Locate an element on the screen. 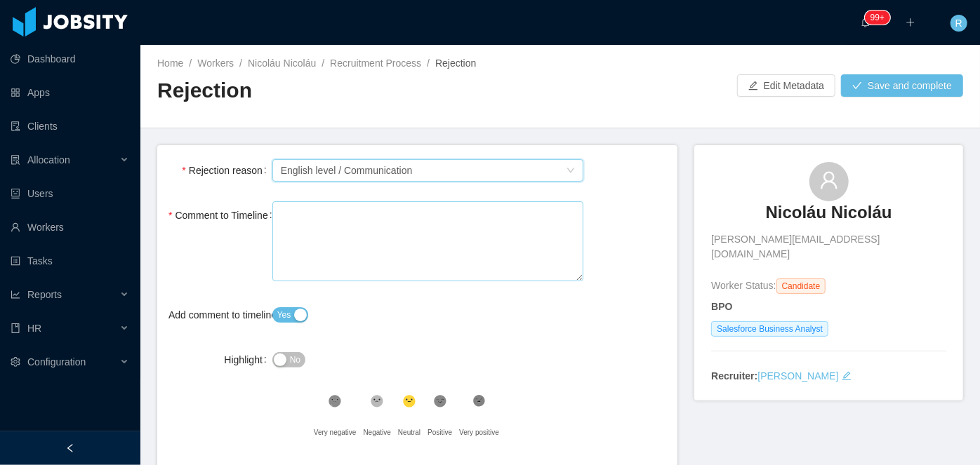  span: Allocation is located at coordinates (49, 160).